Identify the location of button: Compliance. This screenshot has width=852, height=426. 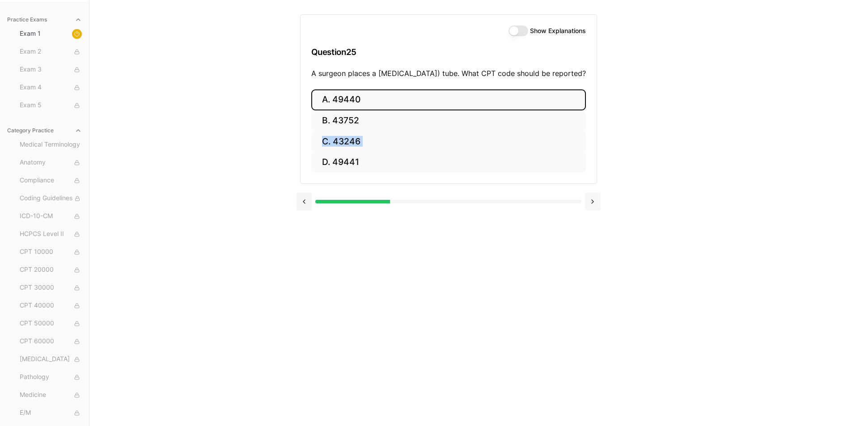
(51, 181).